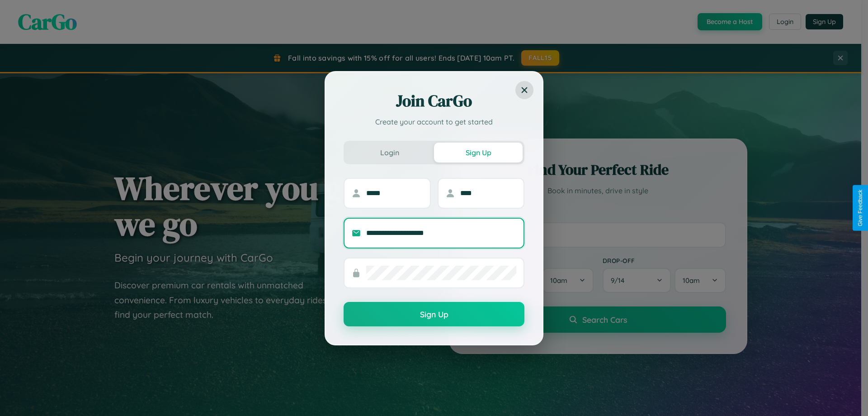 The width and height of the screenshot is (868, 416). What do you see at coordinates (861, 208) in the screenshot?
I see `div: Give Feedback` at bounding box center [861, 208].